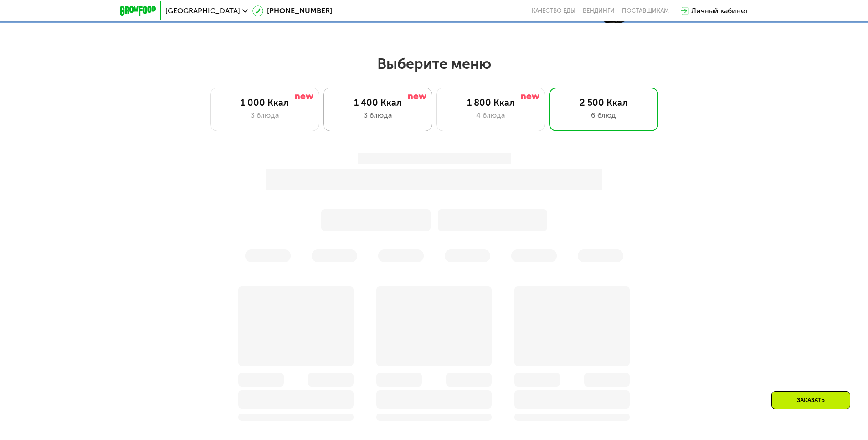 The width and height of the screenshot is (868, 440). What do you see at coordinates (491, 115) in the screenshot?
I see `div: 4 блюда` at bounding box center [491, 115].